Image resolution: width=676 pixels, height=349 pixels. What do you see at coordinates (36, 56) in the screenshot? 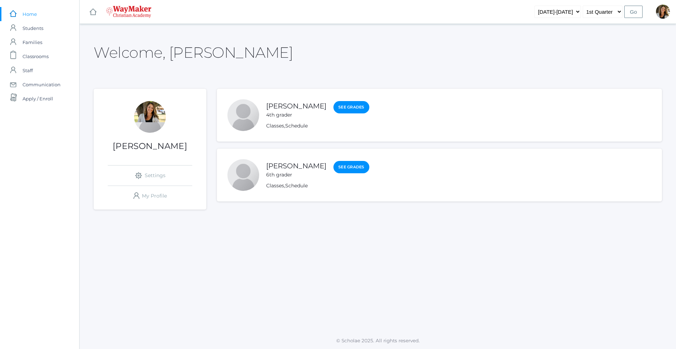
I see `span: Classrooms` at bounding box center [36, 56].